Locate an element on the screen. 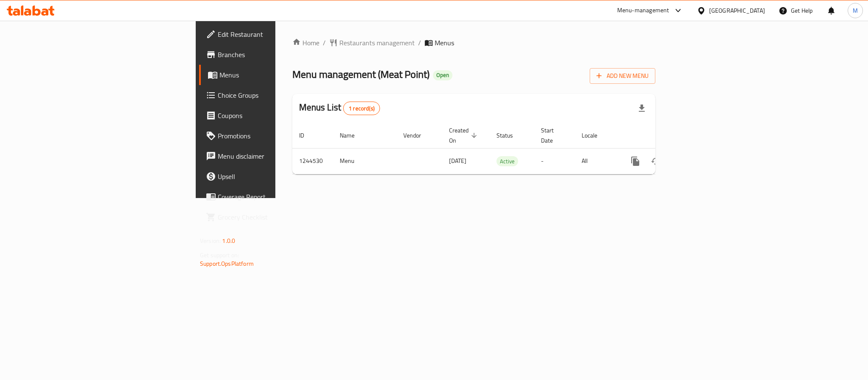 Image resolution: width=868 pixels, height=380 pixels. span: Start Date is located at coordinates (552, 135).